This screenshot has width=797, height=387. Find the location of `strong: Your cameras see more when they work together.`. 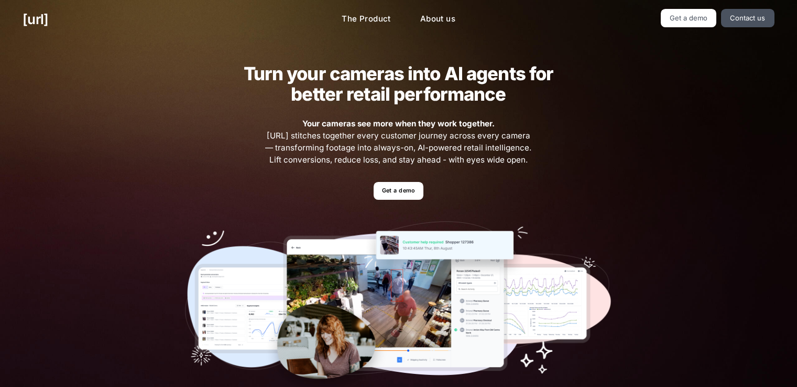

strong: Your cameras see more when they work together. is located at coordinates (398, 123).